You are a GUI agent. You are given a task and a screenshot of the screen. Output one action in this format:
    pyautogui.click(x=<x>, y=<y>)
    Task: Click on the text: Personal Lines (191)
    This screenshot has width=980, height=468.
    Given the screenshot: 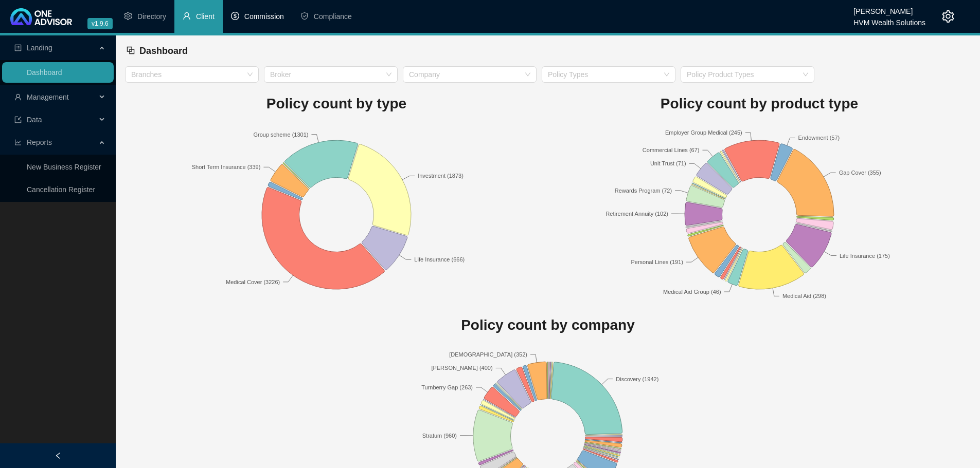 What is the action you would take?
    pyautogui.click(x=657, y=262)
    